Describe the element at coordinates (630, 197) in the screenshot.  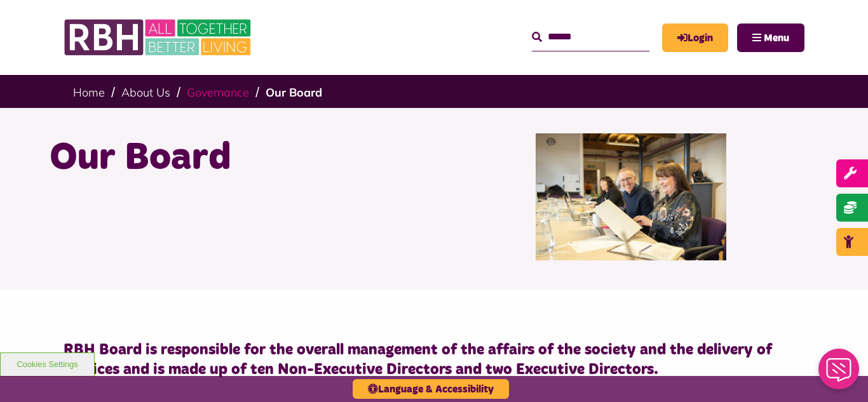
I see `img: RBH Board 1` at that location.